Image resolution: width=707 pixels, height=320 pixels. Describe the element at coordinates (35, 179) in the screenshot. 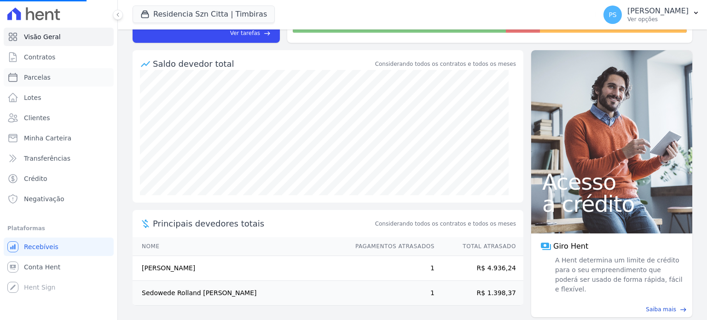

I see `span: Crédito` at that location.